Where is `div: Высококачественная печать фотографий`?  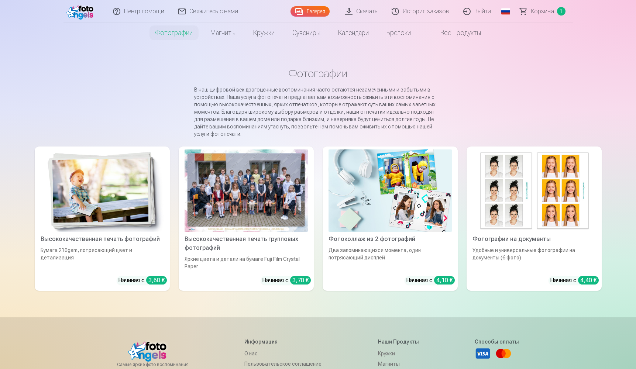 div: Высококачественная печать фотографий is located at coordinates (102, 239).